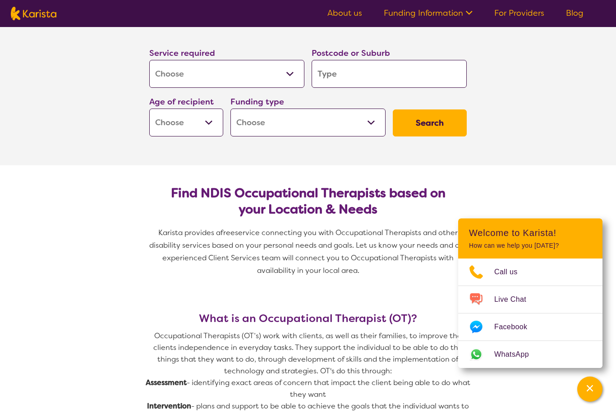 The image size is (616, 413). I want to click on span: Call us, so click(511, 272).